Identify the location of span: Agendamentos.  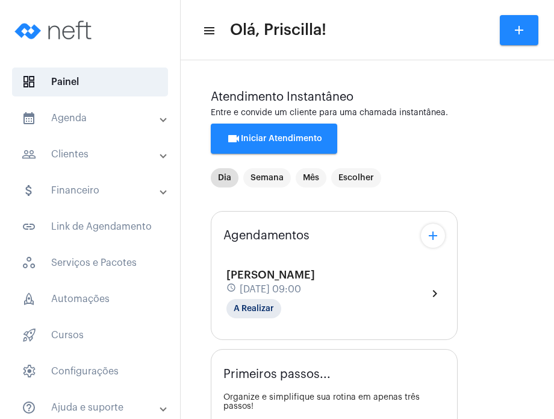
(266, 236).